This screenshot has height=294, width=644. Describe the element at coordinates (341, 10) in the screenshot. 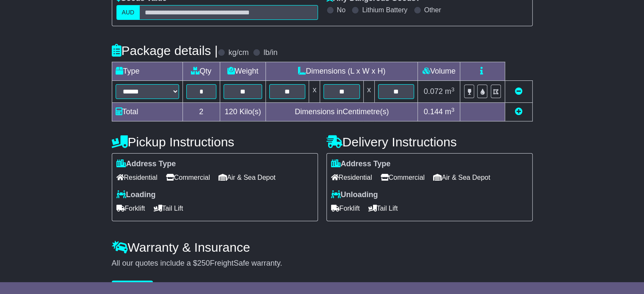

I see `label: No` at that location.